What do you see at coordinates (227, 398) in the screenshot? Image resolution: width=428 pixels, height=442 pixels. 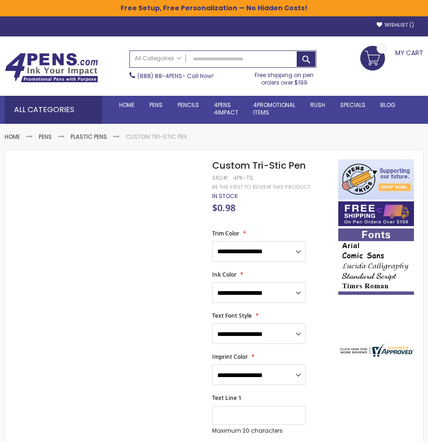 I see `span: Text Line 1` at bounding box center [227, 398].